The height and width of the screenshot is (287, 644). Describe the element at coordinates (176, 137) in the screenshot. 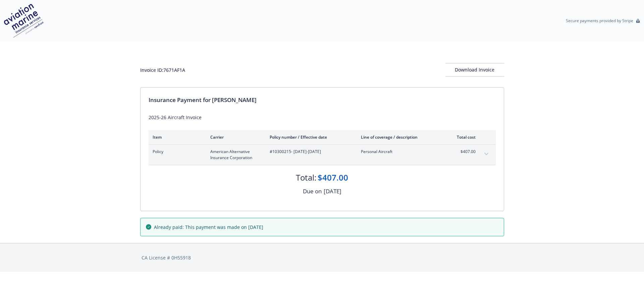

I see `div: Item` at that location.